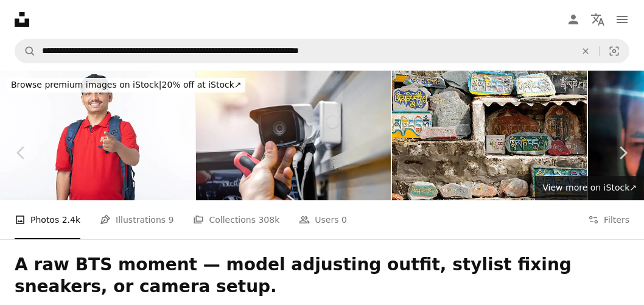  What do you see at coordinates (623, 152) in the screenshot?
I see `a: Next` at bounding box center [623, 152].